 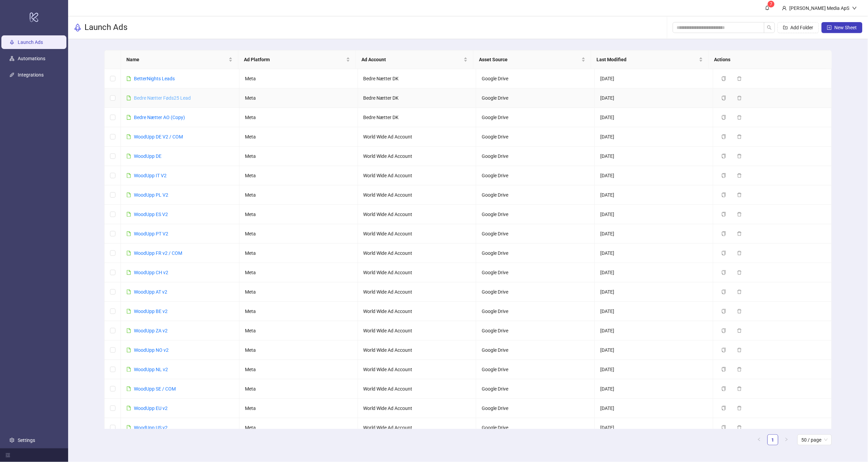 What do you see at coordinates (798, 28) in the screenshot?
I see `button: Add Folder` at bounding box center [798, 28].